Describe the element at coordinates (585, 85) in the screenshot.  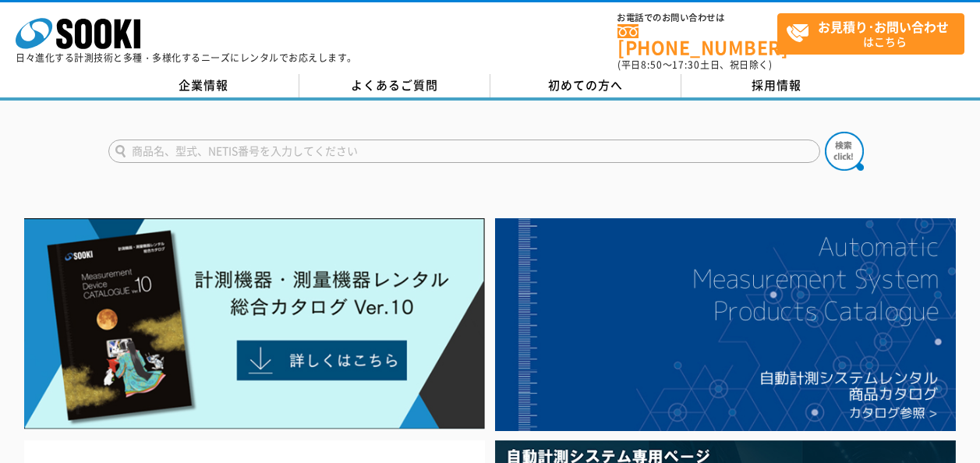
I see `span: 初めての方へ` at that location.